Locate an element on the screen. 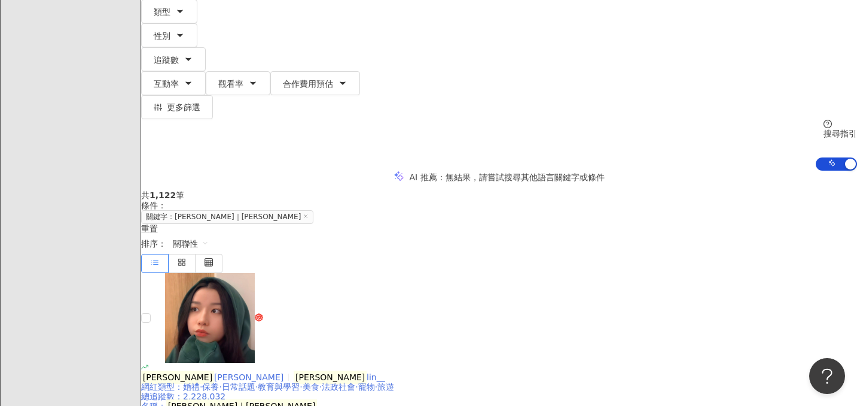 This screenshot has height=406, width=857. span: 法政社會 is located at coordinates (339, 387).